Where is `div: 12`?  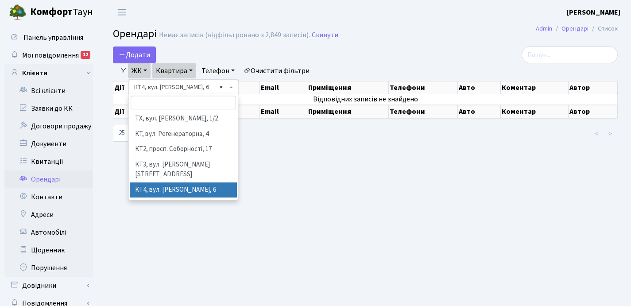
div: 12 is located at coordinates (85, 55).